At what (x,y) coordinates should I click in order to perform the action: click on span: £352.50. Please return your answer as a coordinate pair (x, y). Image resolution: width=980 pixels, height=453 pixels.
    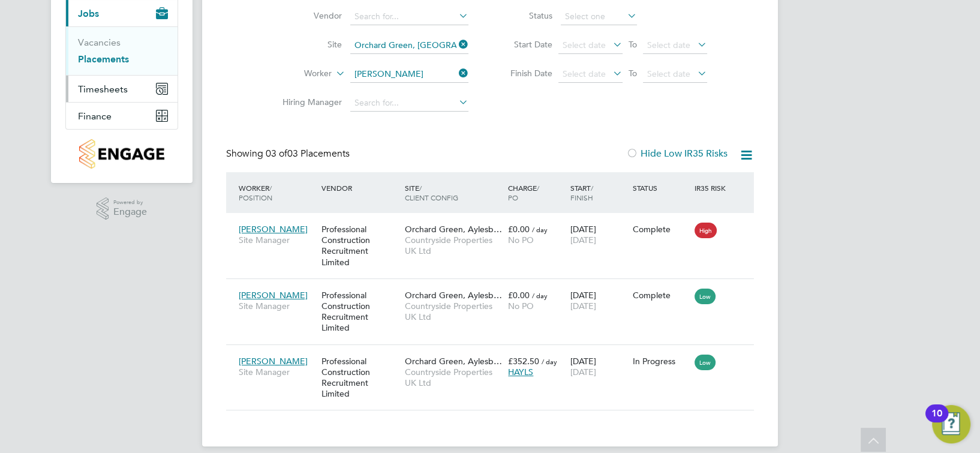
    Looking at the image, I should click on (523, 361).